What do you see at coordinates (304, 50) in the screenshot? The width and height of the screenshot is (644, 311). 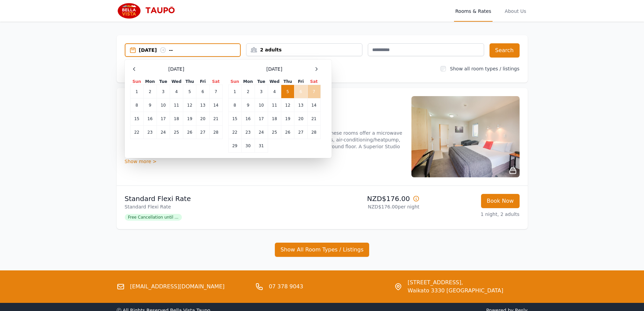 I see `div: 2 adults` at bounding box center [304, 50].